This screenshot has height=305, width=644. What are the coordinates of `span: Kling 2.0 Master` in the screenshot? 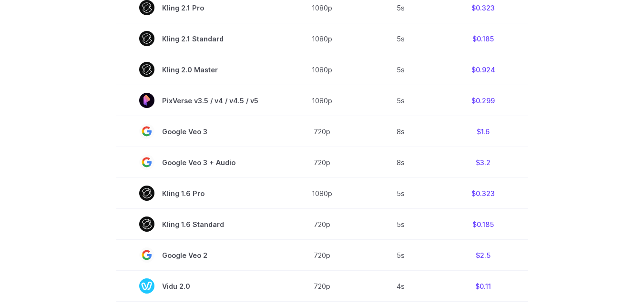 It's located at (199, 69).